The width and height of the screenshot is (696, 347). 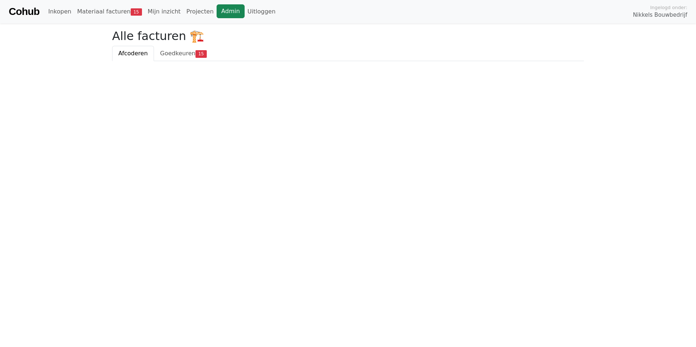 What do you see at coordinates (59, 12) in the screenshot?
I see `a: Inkopen` at bounding box center [59, 12].